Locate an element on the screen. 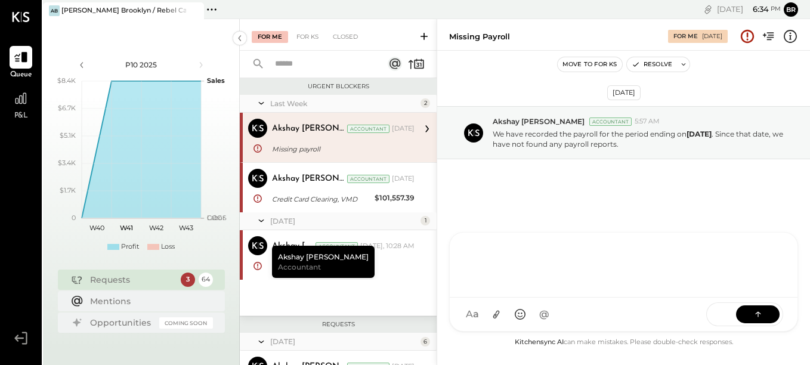  div: Coming Soon is located at coordinates (186, 323).